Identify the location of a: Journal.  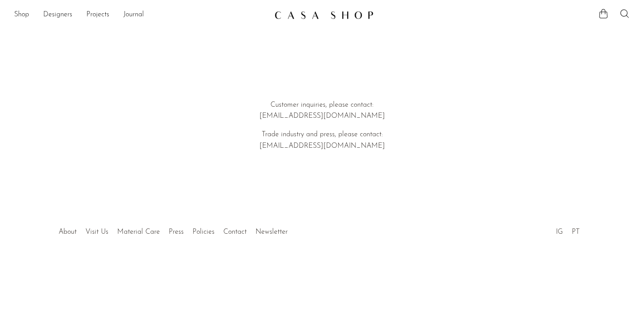
(133, 15).